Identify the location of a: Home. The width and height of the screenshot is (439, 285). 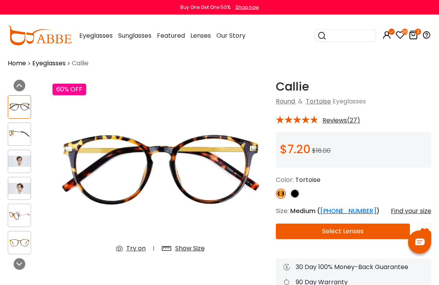
(17, 63).